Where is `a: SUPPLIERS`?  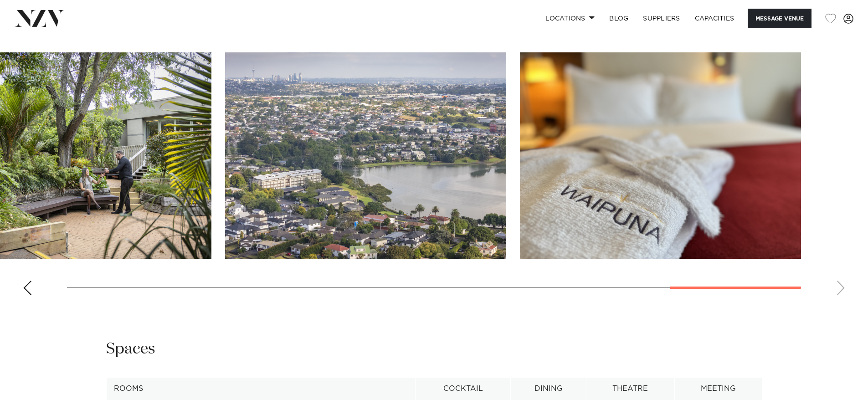 a: SUPPLIERS is located at coordinates (662, 19).